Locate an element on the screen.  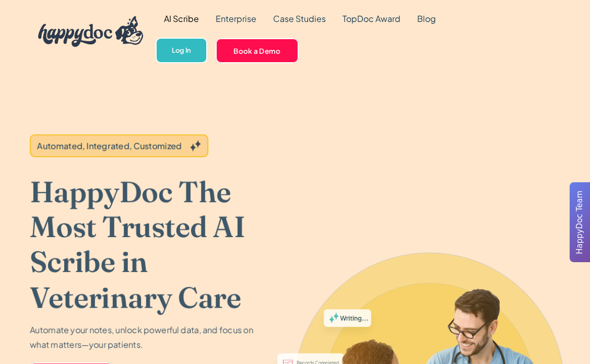
p: Automate your notes, unlock powerful data, and focus on what matters—your patients. is located at coordinates (149, 337).